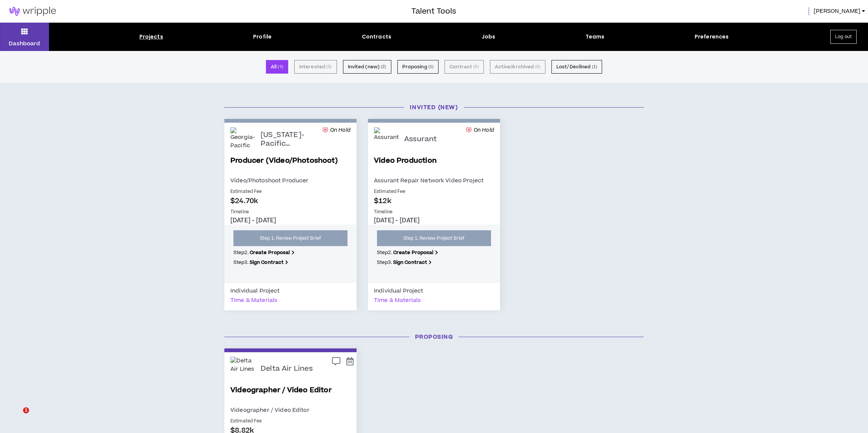  What do you see at coordinates (386, 139) in the screenshot?
I see `img: Assurant` at bounding box center [386, 139].